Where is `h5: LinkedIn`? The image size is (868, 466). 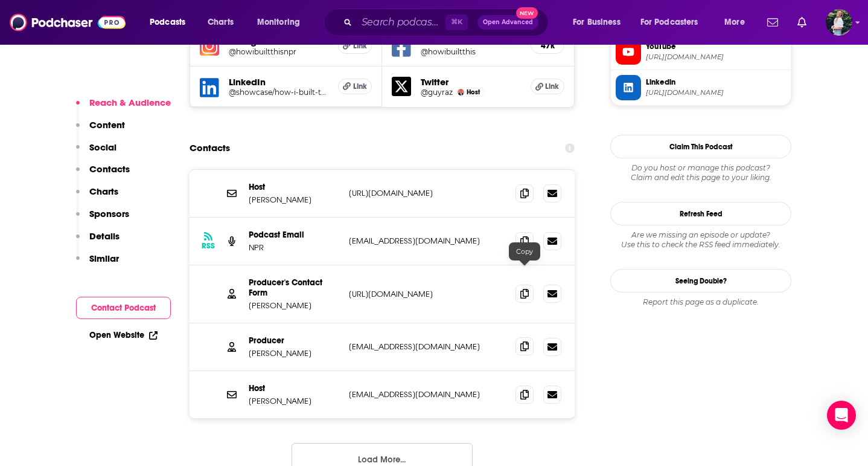
h5: LinkedIn is located at coordinates (278, 81).